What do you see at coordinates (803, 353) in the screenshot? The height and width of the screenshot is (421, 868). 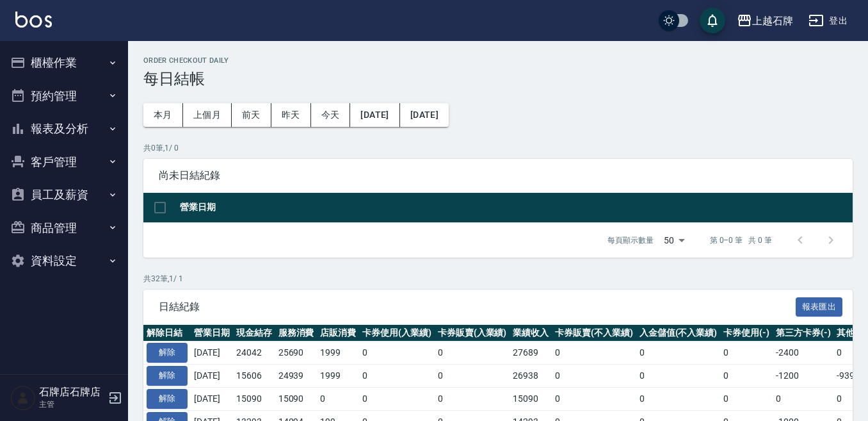 I see `td: -2400` at bounding box center [803, 353].